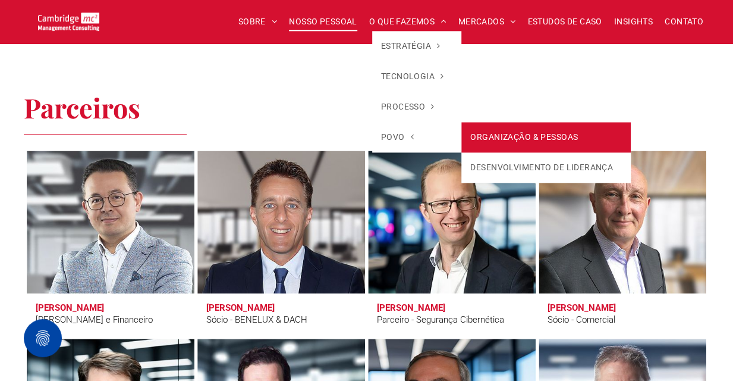  I want to click on a: Ray Coppin | Partner - Commercial | Cambridge Management Consulting, so click(623, 222).